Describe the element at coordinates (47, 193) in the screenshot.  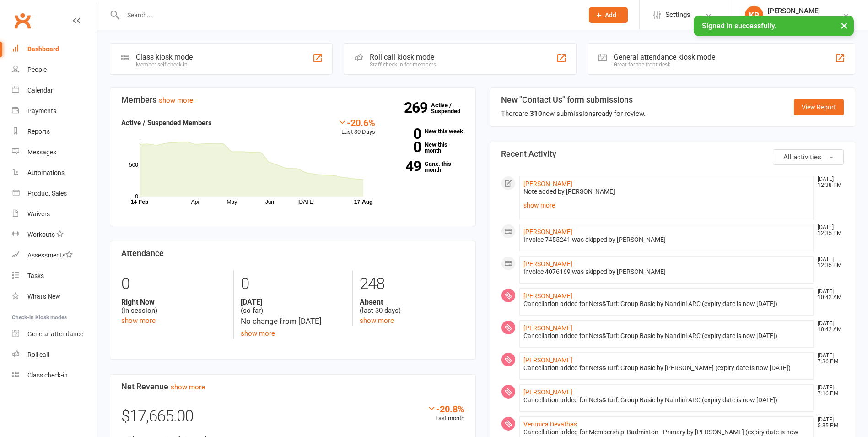
I see `div: Product Sales` at that location.